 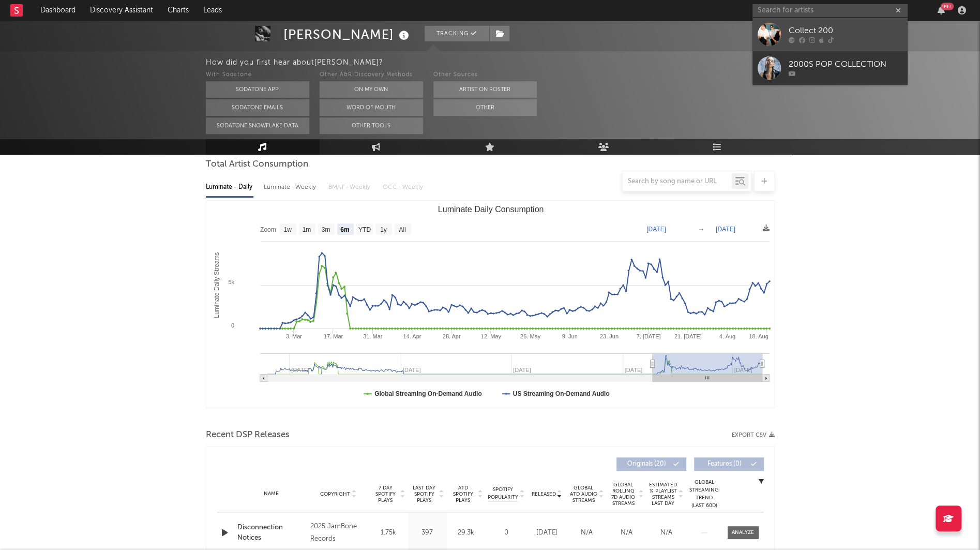 What do you see at coordinates (704, 494) in the screenshot?
I see `div: Global Streaming Trend (Last 60D)` at bounding box center [704, 494].